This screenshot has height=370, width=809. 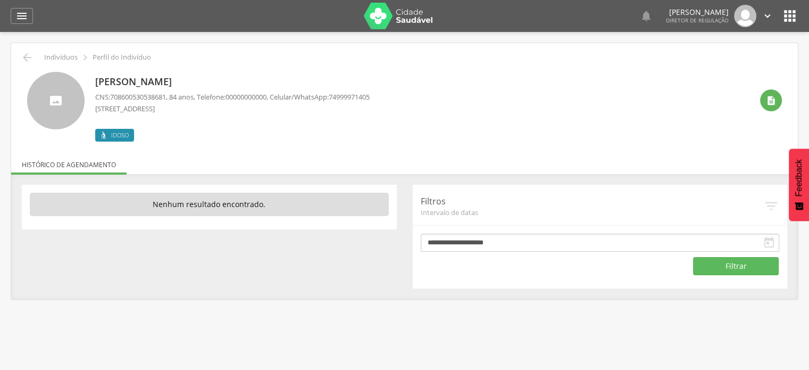 I want to click on p: CNS: , 84 anos, Telefone: , Celular/WhatsApp:, so click(x=232, y=97).